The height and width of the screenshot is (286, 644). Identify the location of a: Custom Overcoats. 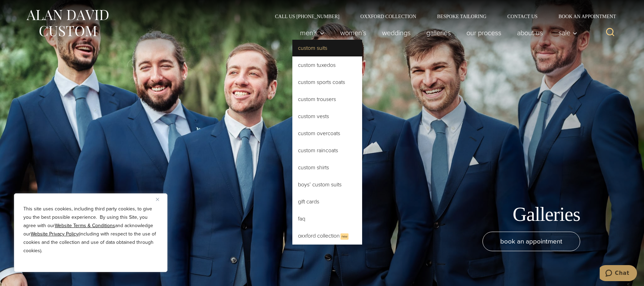
(327, 134).